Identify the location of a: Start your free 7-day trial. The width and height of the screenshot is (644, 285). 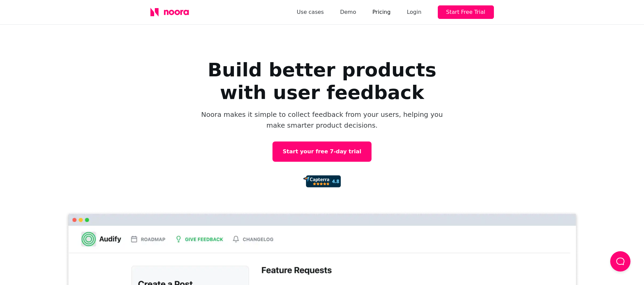
(322, 152).